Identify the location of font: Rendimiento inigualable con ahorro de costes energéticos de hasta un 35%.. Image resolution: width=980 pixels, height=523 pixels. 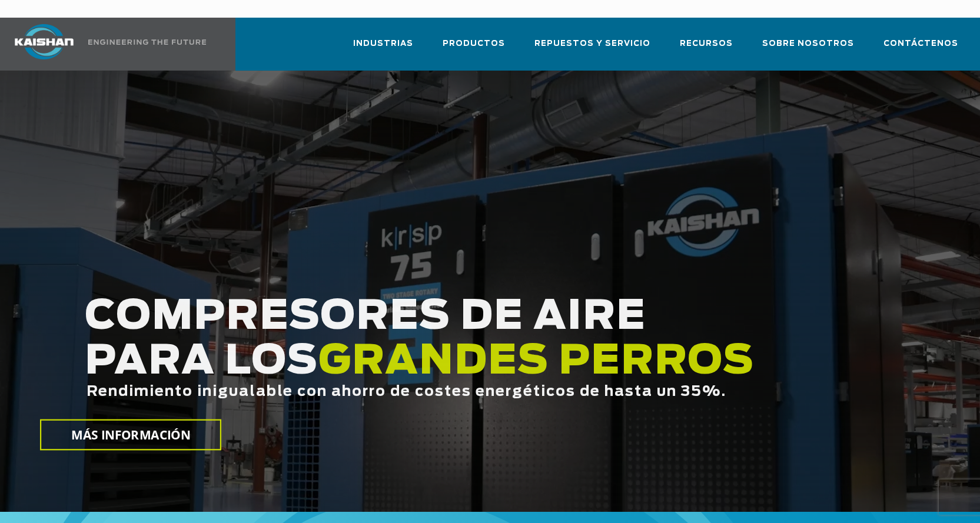
(368, 391).